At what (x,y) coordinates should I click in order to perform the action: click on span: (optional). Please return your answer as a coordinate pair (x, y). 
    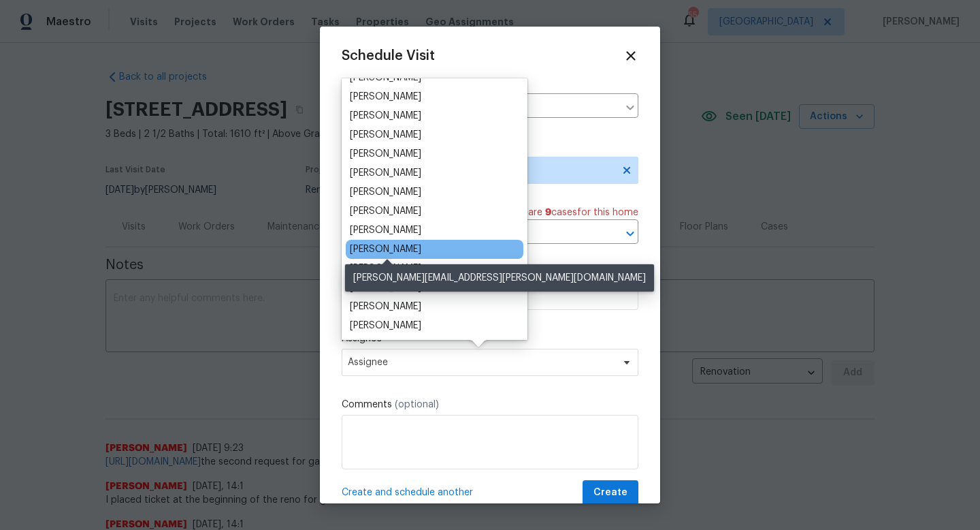
    Looking at the image, I should click on (416, 405).